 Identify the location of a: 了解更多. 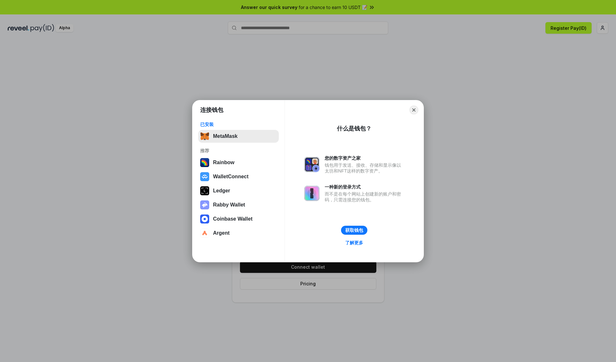
(354, 243).